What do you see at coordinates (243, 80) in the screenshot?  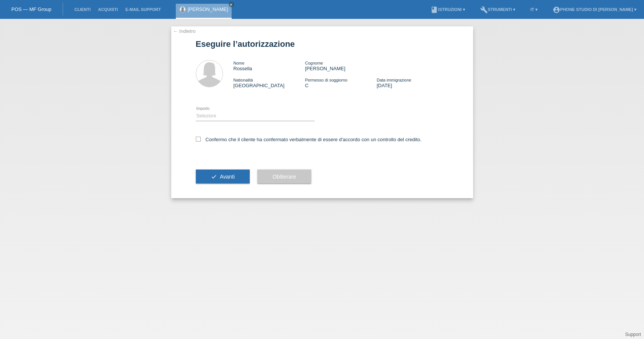 I see `span: Nationalità` at bounding box center [243, 80].